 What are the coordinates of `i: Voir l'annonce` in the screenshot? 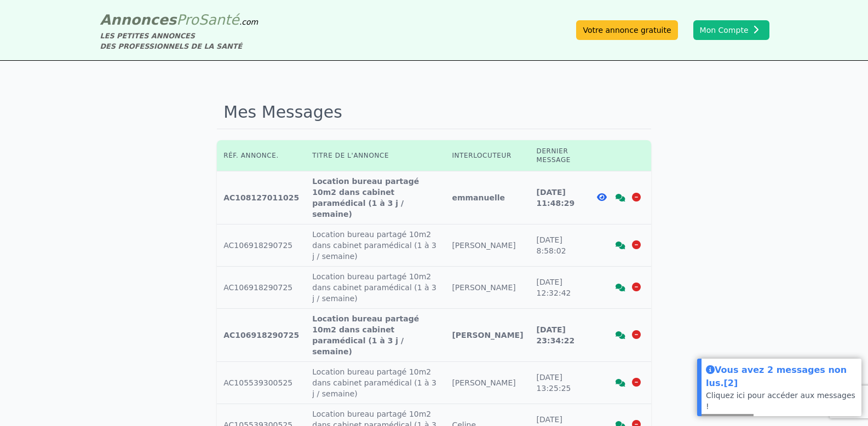 It's located at (602, 197).